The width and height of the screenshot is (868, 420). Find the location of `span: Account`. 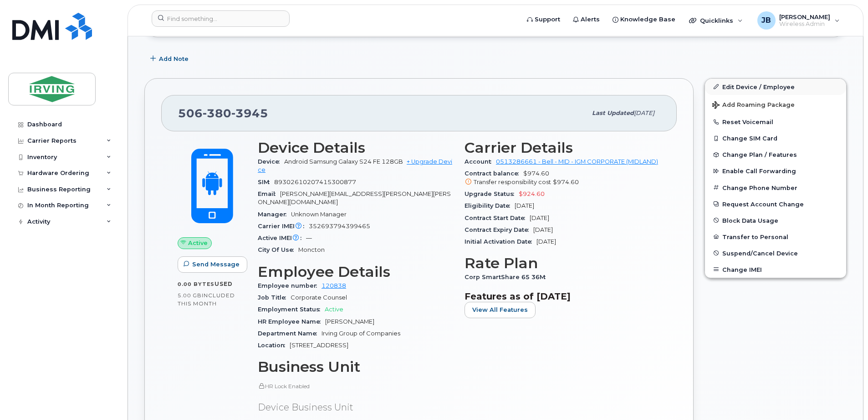

span: Account is located at coordinates (480, 161).